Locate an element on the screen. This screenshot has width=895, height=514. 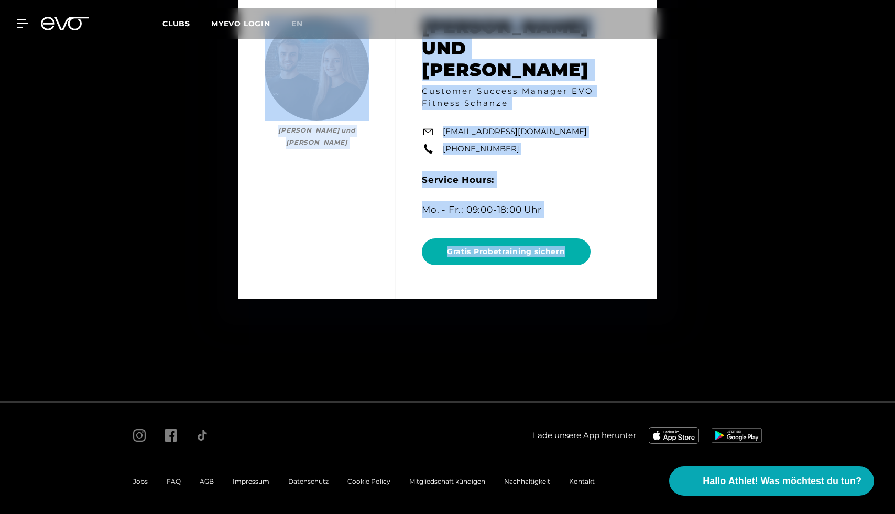
a: Datenschutz is located at coordinates (308, 481).